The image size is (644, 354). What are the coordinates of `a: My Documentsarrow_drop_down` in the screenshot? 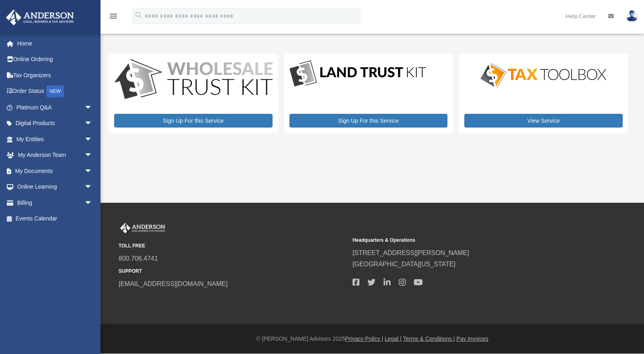 It's located at (55, 171).